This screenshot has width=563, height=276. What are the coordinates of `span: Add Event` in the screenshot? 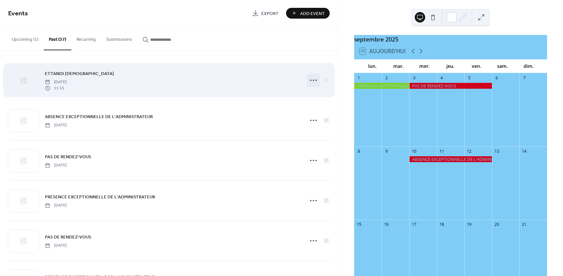 It's located at (312, 13).